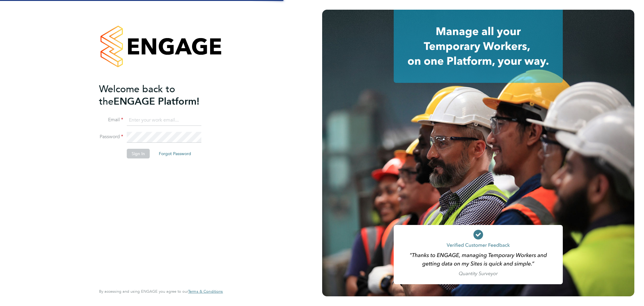 The image size is (644, 306). Describe the element at coordinates (164, 120) in the screenshot. I see `input: Enter your work email...` at that location.